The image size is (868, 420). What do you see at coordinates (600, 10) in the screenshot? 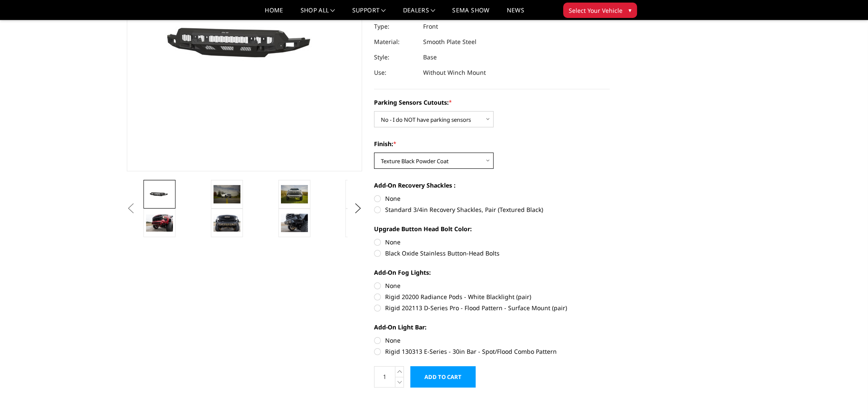
I see `button: Select Your Vehicle` at bounding box center [600, 10].